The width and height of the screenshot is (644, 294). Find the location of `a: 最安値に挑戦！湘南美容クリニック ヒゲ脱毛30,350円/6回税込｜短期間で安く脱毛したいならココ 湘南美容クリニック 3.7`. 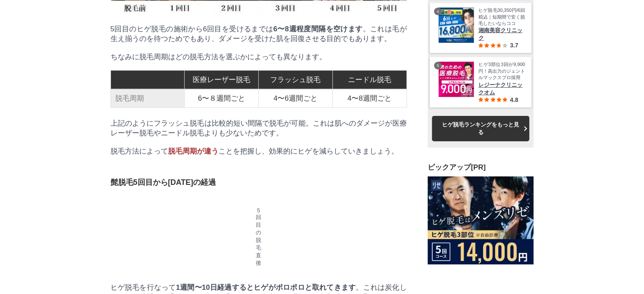

a: 最安値に挑戦！湘南美容クリニック ヒゲ脱毛30,350円/6回税込｜短期間で安く脱毛したいならココ 湘南美容クリニック 3.7 is located at coordinates (482, 28).